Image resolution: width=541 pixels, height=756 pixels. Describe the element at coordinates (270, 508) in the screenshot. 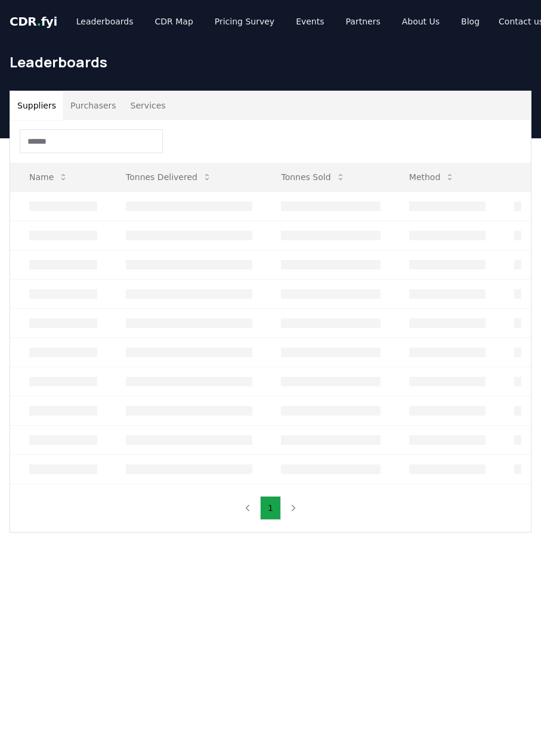

I see `button: 1` at that location.